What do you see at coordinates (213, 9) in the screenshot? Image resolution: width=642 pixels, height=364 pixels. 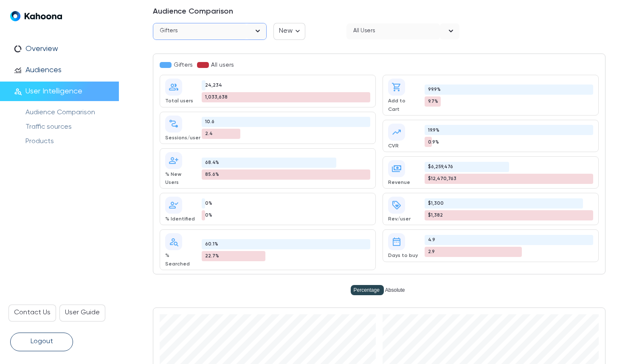 I see `label: Percentage` at bounding box center [213, 9].